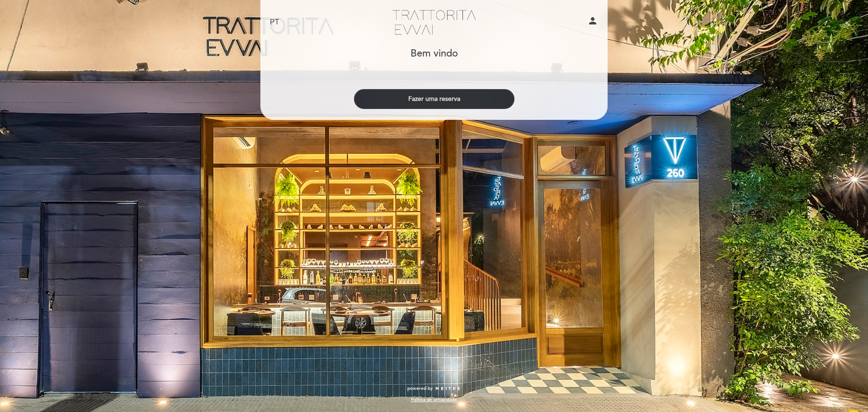  What do you see at coordinates (593, 21) in the screenshot?
I see `i: person` at bounding box center [593, 21].